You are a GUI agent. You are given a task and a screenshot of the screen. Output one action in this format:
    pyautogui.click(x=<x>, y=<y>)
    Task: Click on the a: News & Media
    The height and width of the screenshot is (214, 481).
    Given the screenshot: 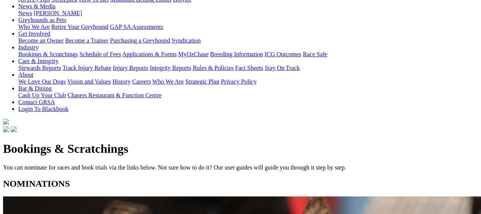 What is the action you would take?
    pyautogui.click(x=37, y=6)
    